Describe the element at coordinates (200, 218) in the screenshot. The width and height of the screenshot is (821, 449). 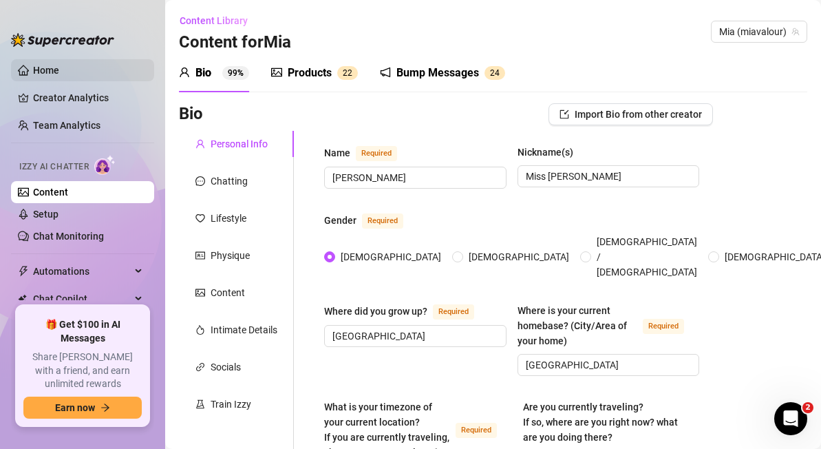
I see `span: heart` at that location.